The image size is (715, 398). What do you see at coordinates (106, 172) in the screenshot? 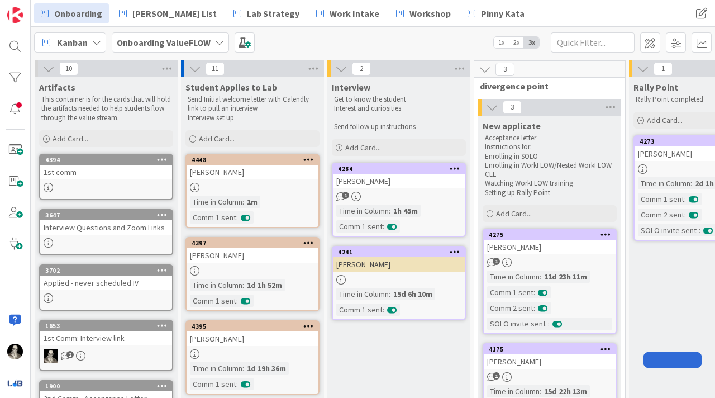
I see `div: 1st comm` at bounding box center [106, 172].